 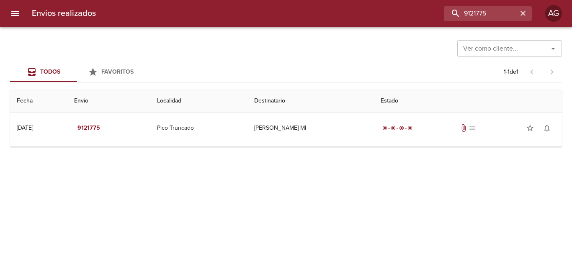 What do you see at coordinates (481, 13) in the screenshot?
I see `input: buscar` at bounding box center [481, 13].